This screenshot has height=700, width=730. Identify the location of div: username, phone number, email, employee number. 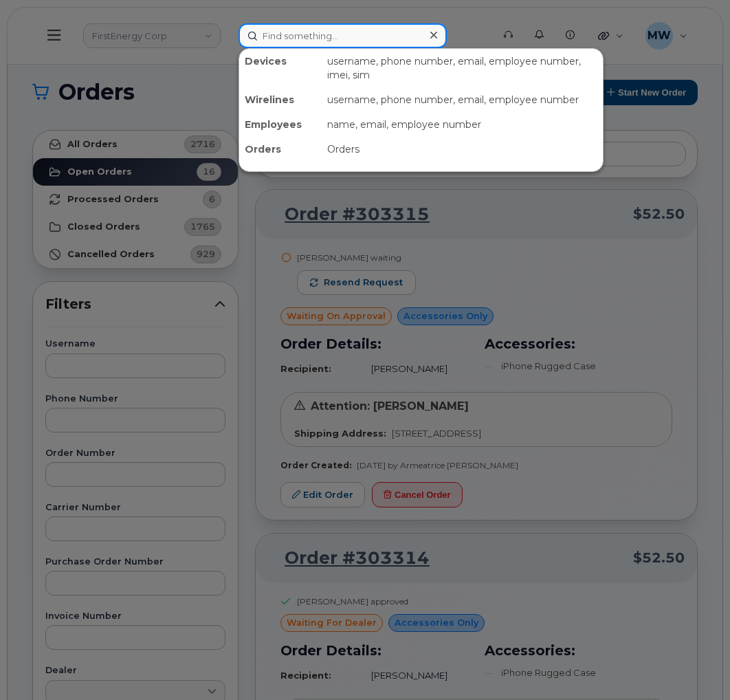
(462, 100).